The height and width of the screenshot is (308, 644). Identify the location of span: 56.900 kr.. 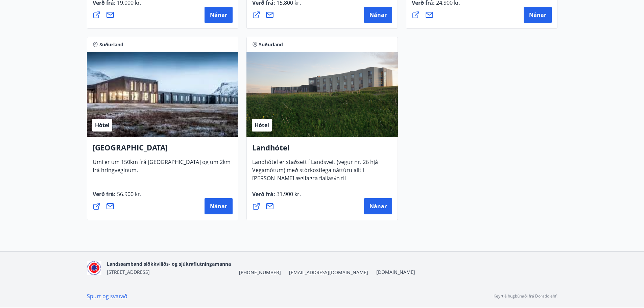
(128, 194).